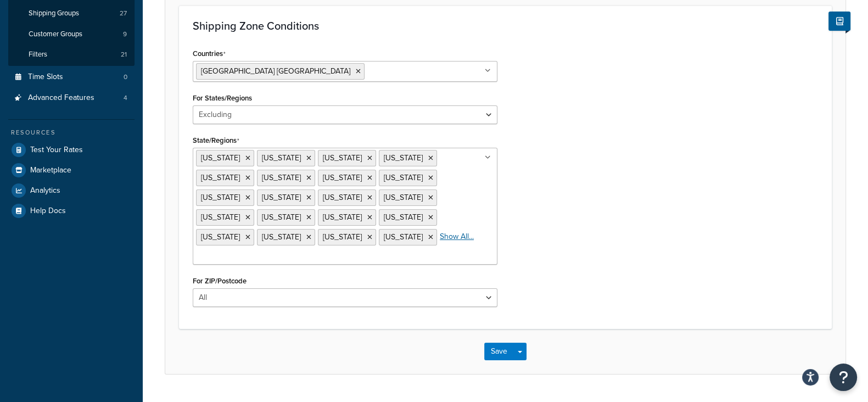 This screenshot has width=868, height=402. What do you see at coordinates (71, 211) in the screenshot?
I see `a: Help Docs` at bounding box center [71, 211].